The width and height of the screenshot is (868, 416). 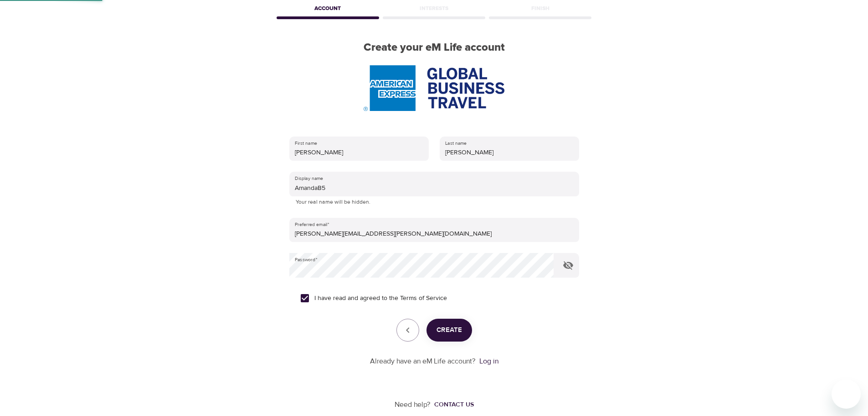 I want to click on h2: Create your eM Life account, so click(x=434, y=48).